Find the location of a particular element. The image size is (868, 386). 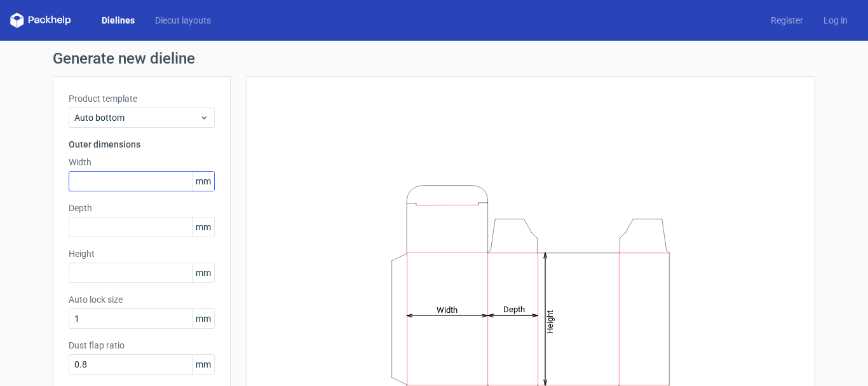

label: Height is located at coordinates (142, 253).